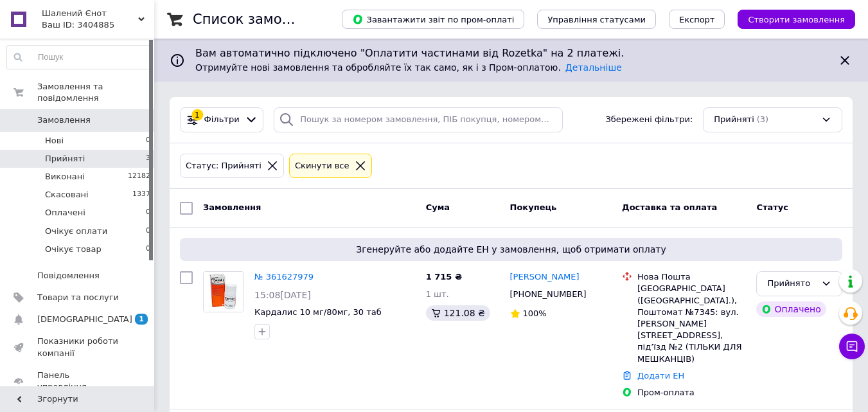 The width and height of the screenshot is (868, 412). What do you see at coordinates (796, 19) in the screenshot?
I see `button: Створити замовлення` at bounding box center [796, 19].